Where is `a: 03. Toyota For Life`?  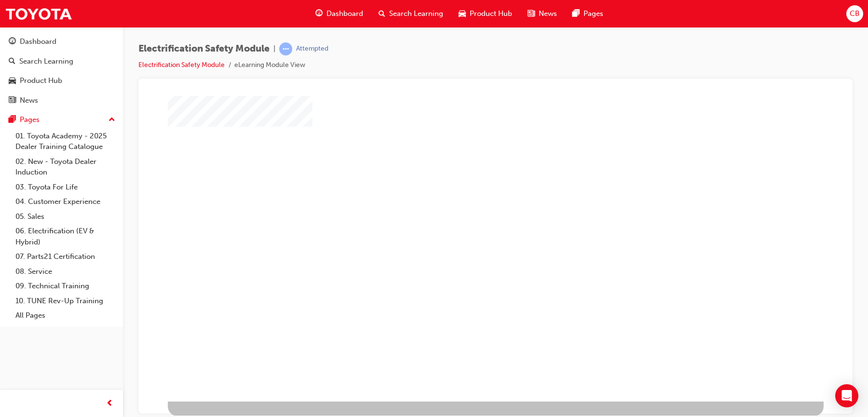 a: 03. Toyota For Life is located at coordinates (65, 187).